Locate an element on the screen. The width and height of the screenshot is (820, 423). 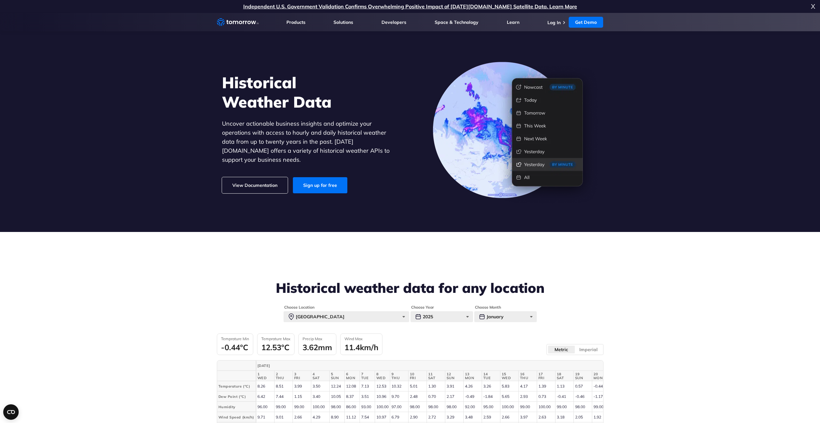
th: Temperature (°C) is located at coordinates (237, 387).